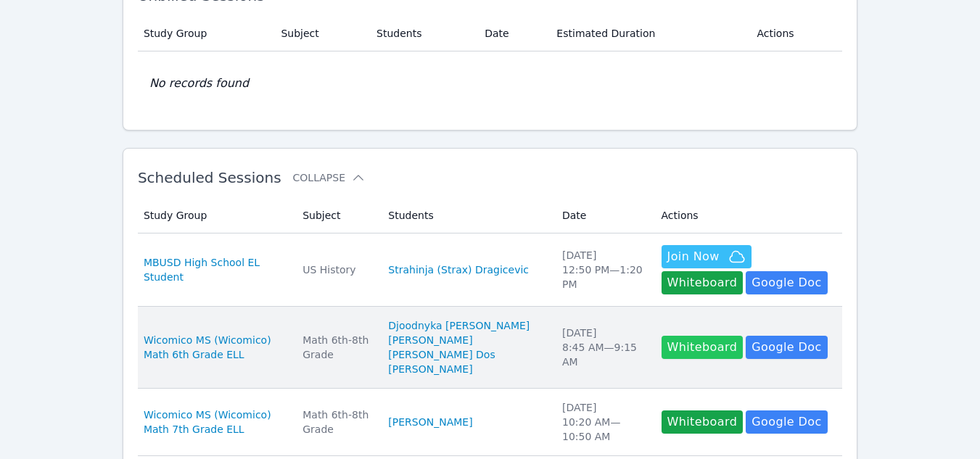 This screenshot has width=980, height=459. Describe the element at coordinates (337, 270) in the screenshot. I see `div: US History` at that location.